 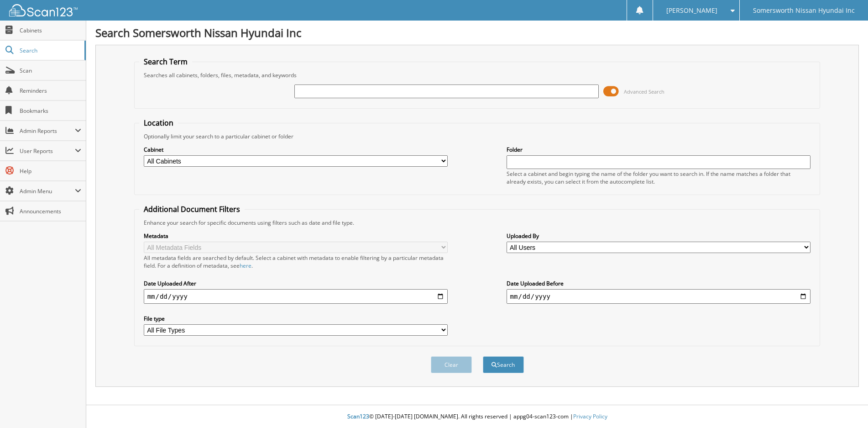 What do you see at coordinates (296, 283) in the screenshot?
I see `label: Date Uploaded After` at bounding box center [296, 283].